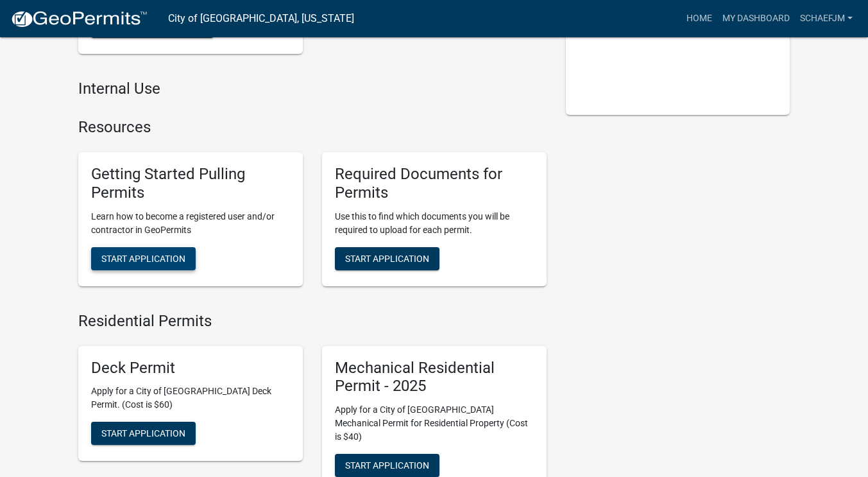 The image size is (868, 477). I want to click on h5: Mechanical Residential Permit - 2025, so click(434, 377).